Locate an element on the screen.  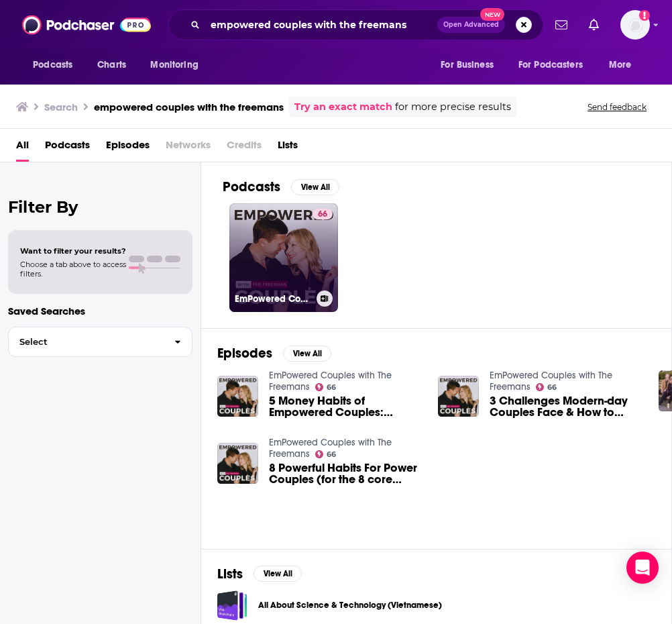
span: Choose a tab above to access filters. is located at coordinates (73, 269).